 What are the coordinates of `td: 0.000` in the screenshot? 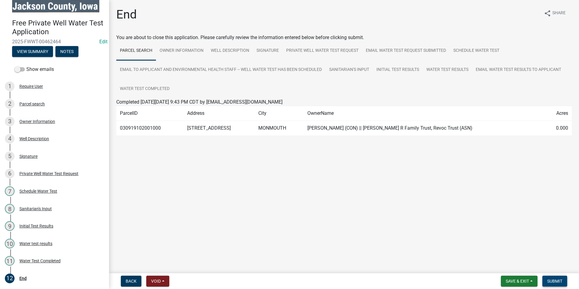 It's located at (558, 128).